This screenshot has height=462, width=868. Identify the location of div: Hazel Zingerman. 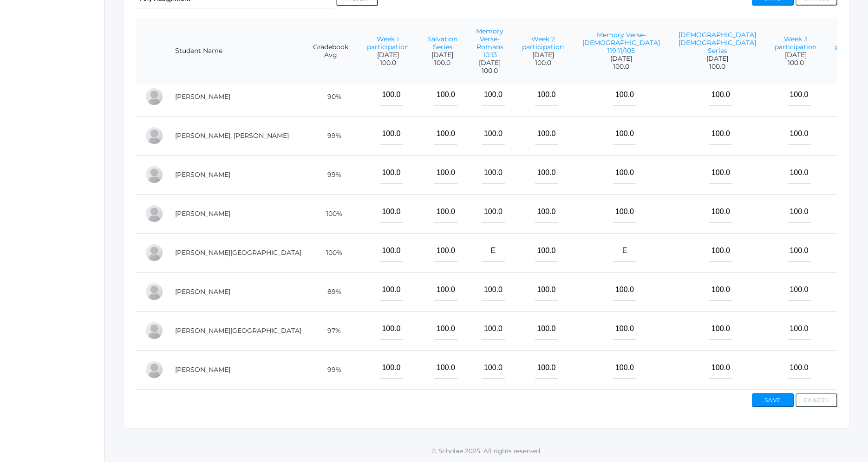
(154, 370).